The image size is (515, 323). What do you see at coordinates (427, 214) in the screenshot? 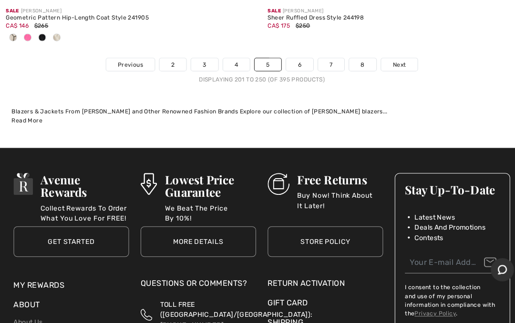
I see `span: Latest News` at bounding box center [427, 214].